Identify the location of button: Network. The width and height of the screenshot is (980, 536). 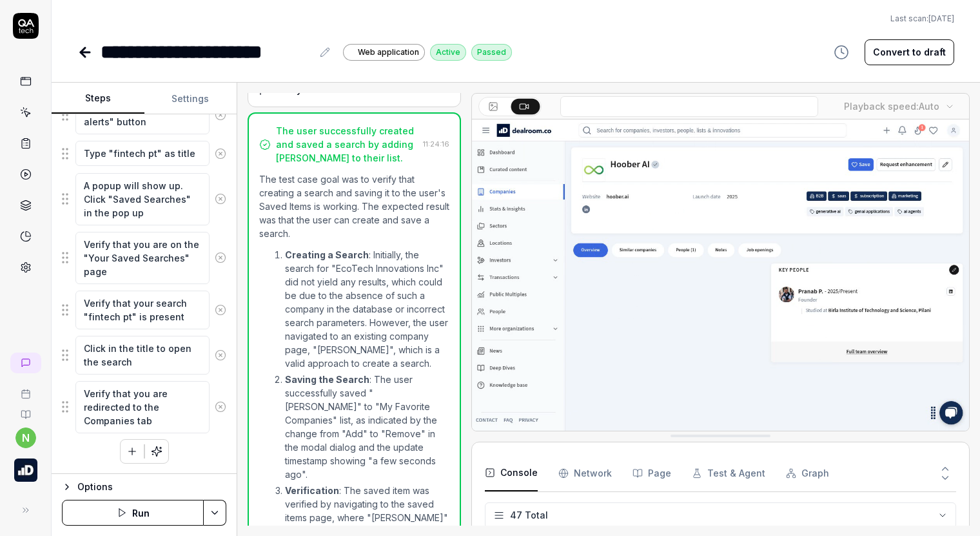
(585, 473).